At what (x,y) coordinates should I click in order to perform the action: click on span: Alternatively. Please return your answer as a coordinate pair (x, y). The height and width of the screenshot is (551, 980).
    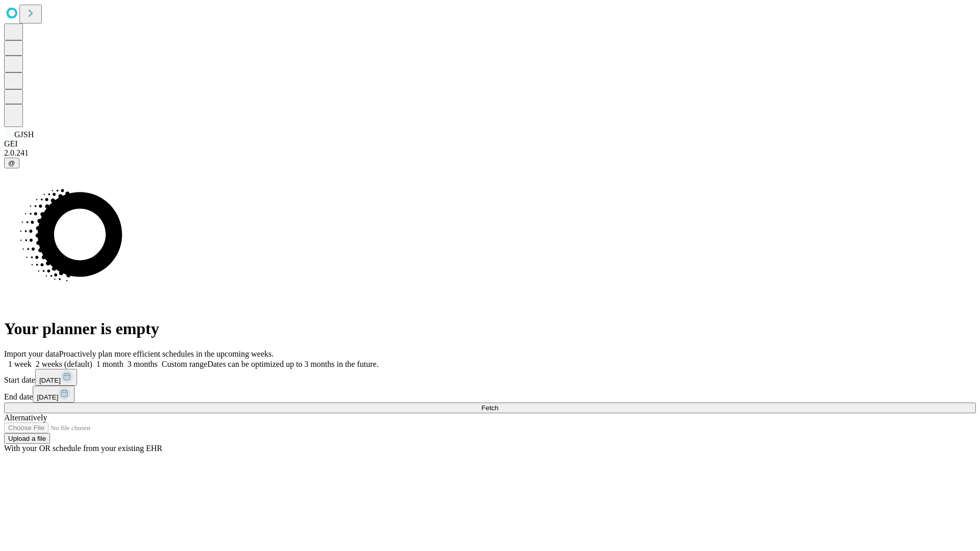
    Looking at the image, I should click on (26, 417).